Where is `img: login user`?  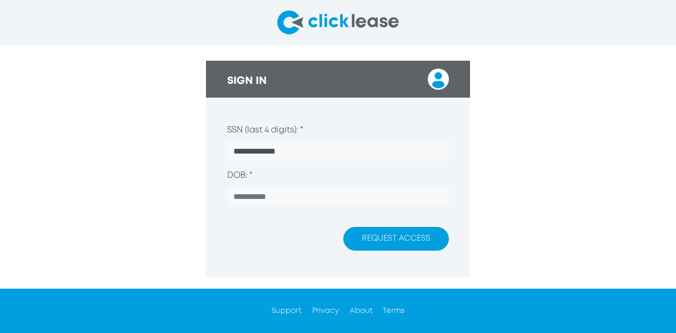
img: login user is located at coordinates (438, 79).